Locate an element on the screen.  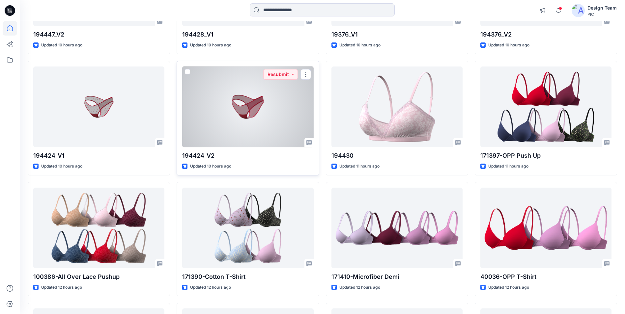
p: 194428_V1 is located at coordinates (248, 35).